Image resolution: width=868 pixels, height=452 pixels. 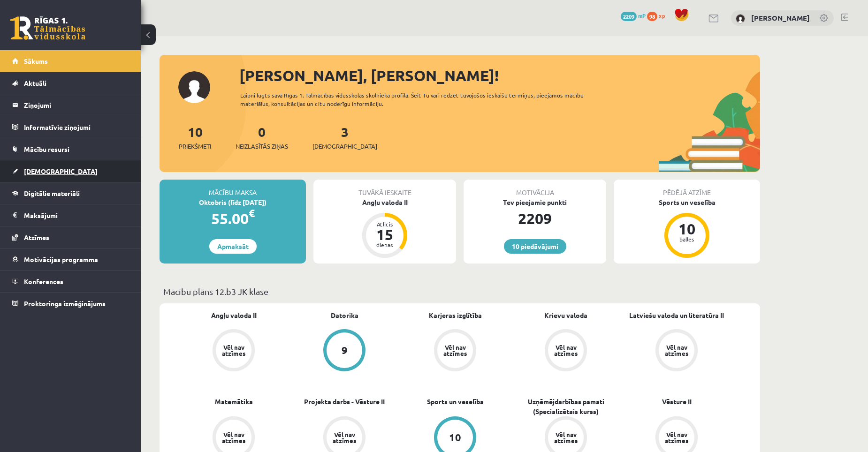 I want to click on a: 10Priekšmeti, so click(x=195, y=137).